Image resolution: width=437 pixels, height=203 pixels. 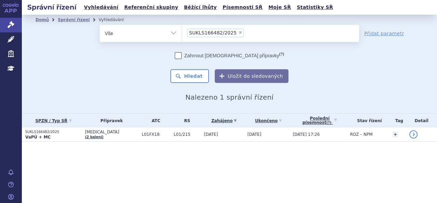 What do you see at coordinates (185, 121) in the screenshot?
I see `th: RS` at bounding box center [185, 121].